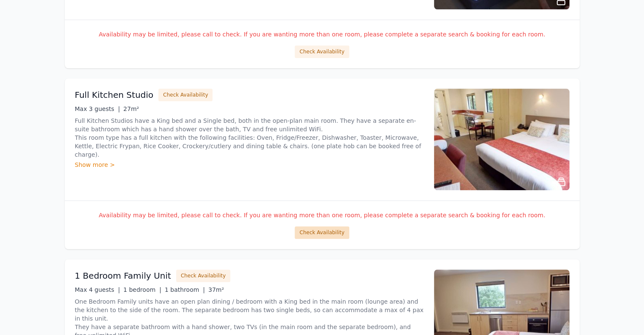  I want to click on h3: 1 Bedroom Family Unit, so click(123, 276).